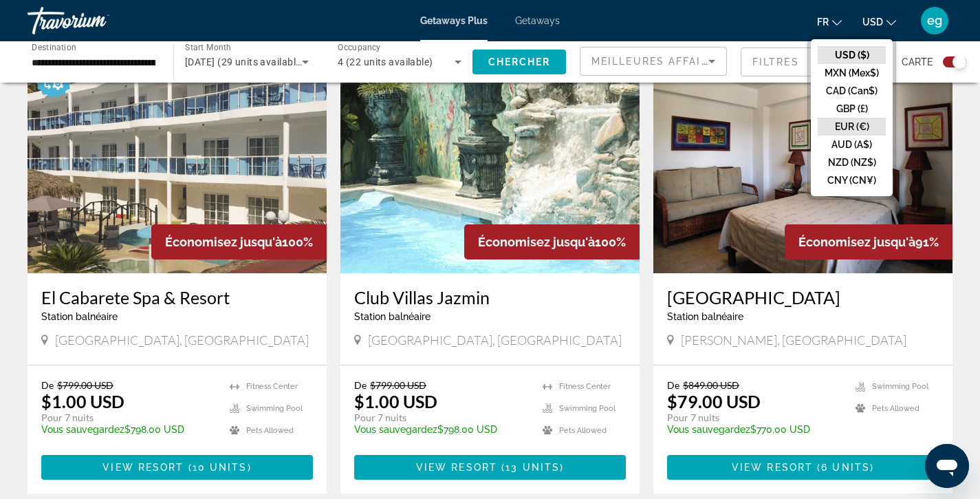 This screenshot has height=499, width=980. What do you see at coordinates (917, 61) in the screenshot?
I see `span: Carte` at bounding box center [917, 61].